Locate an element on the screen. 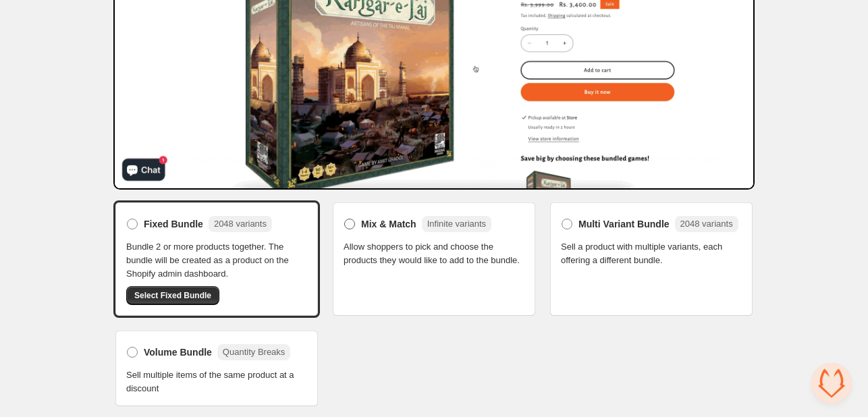  span: Multi Variant Bundle is located at coordinates (624, 224).